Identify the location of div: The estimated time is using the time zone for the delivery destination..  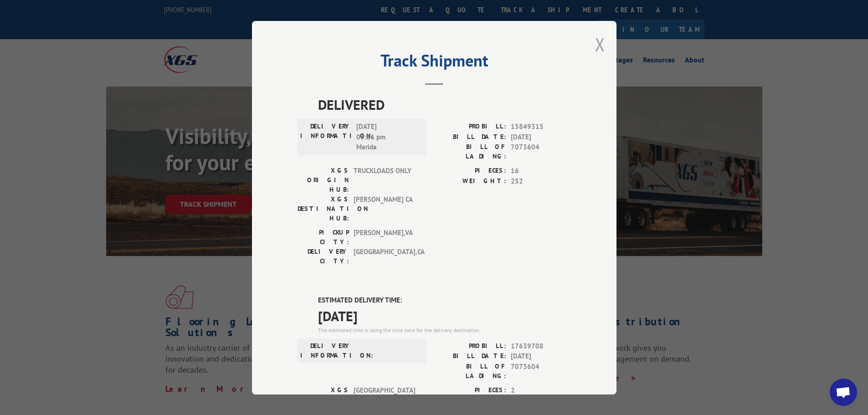
(444, 330).